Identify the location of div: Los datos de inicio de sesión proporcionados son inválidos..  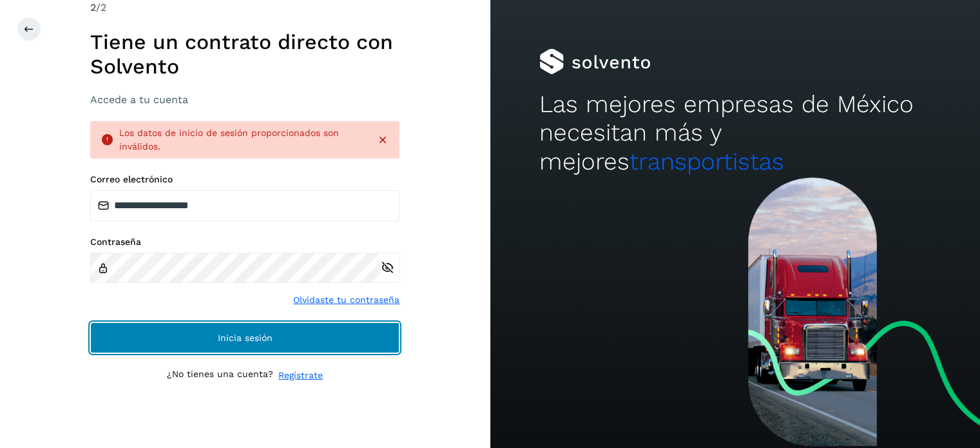
(243, 140).